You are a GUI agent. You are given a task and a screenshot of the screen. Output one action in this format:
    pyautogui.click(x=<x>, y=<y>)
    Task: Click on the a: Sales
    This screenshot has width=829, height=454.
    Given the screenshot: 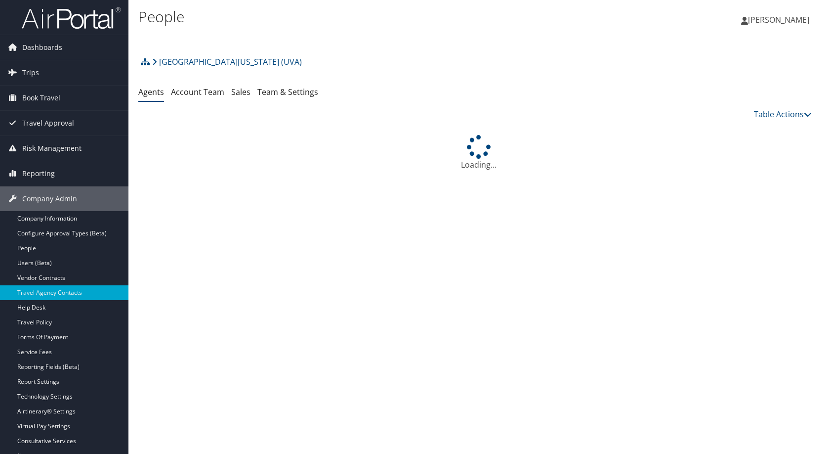 What is the action you would take?
    pyautogui.click(x=241, y=92)
    